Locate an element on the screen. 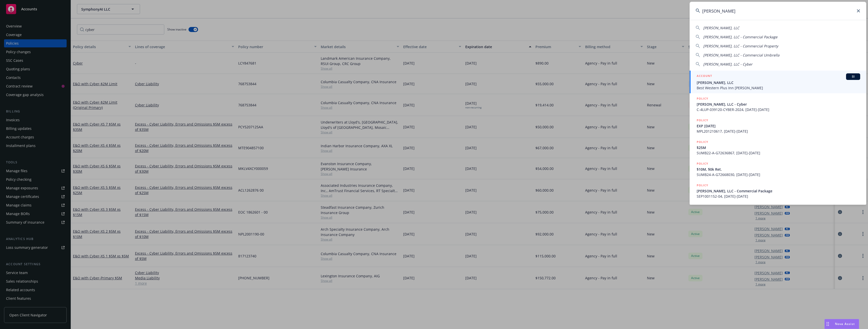  div: Drag to move is located at coordinates (828, 324).